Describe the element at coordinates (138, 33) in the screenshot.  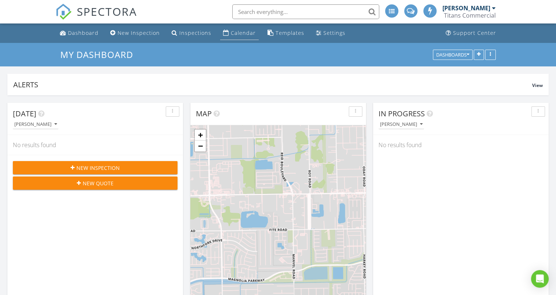
I see `div: New Inspection` at that location.